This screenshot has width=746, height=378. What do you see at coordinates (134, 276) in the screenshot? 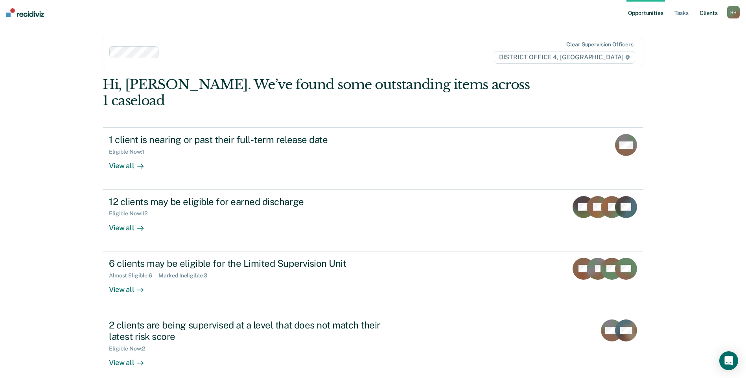
I see `div: Almost Eligible : 6` at bounding box center [134, 276].